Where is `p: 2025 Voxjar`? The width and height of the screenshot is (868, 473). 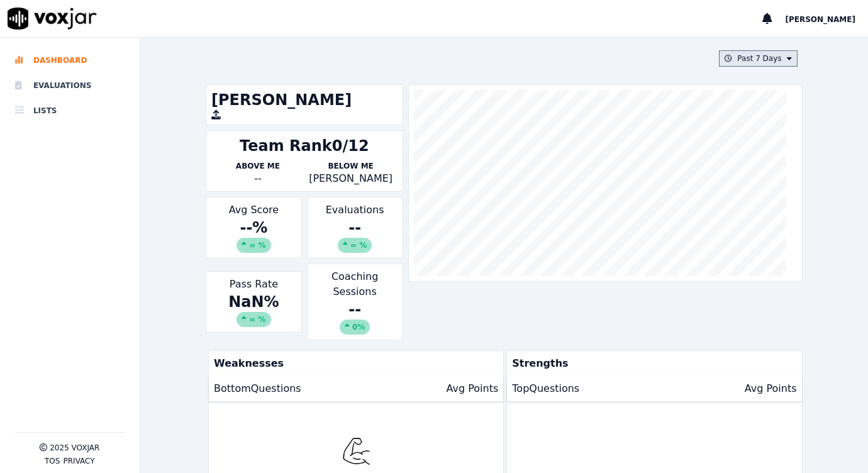 p: 2025 Voxjar is located at coordinates (75, 447).